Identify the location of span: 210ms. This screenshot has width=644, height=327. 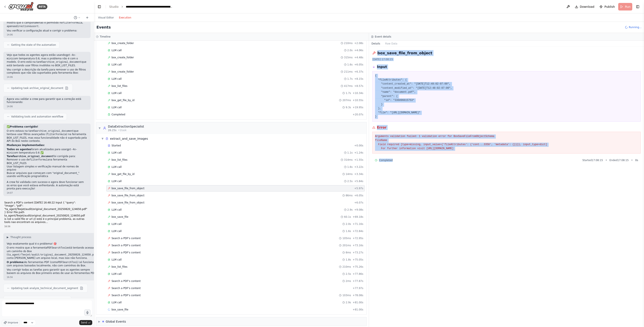
(347, 267).